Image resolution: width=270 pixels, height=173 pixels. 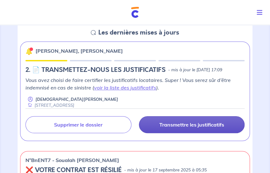 What do you see at coordinates (96, 70) in the screenshot?
I see `h5: 2.︎ 📄 TRANSMETTEZ-NOUS LES JUSTIFICATIFS` at bounding box center [96, 70].